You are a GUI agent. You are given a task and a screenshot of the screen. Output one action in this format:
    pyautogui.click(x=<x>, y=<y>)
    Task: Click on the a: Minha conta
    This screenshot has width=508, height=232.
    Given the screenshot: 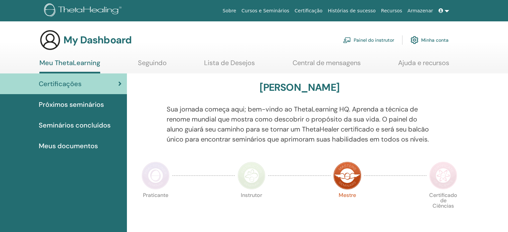 What is the action you would take?
    pyautogui.click(x=429, y=40)
    